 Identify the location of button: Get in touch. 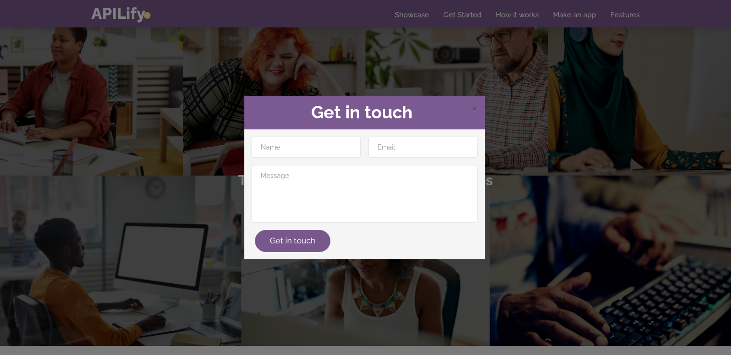
(292, 241).